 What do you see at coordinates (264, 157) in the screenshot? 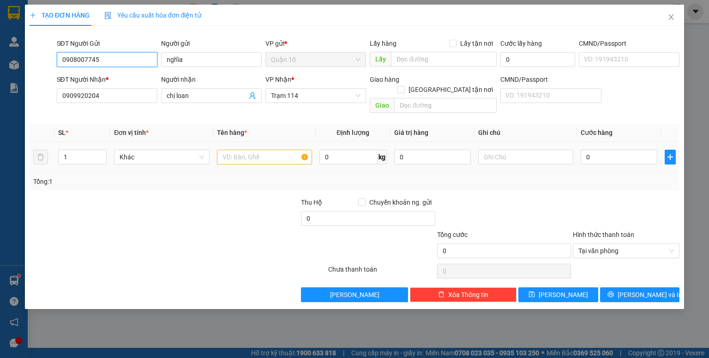
I see `input: VD: Bàn, Ghế` at bounding box center [264, 157].